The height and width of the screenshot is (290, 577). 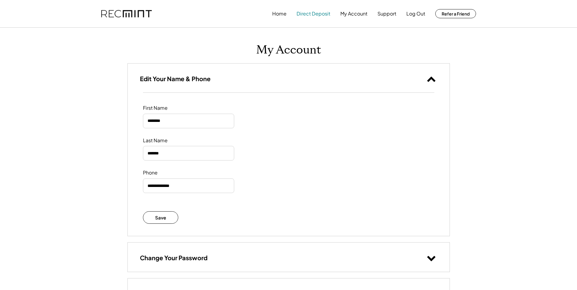 What do you see at coordinates (387, 14) in the screenshot?
I see `button: Support` at bounding box center [387, 14].